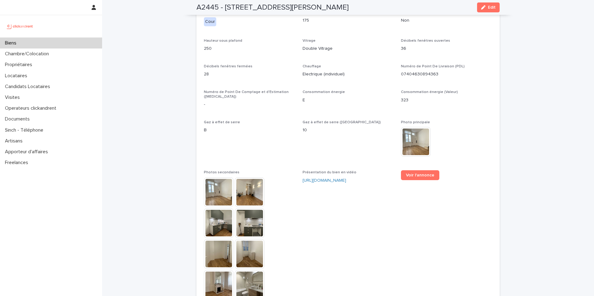 The width and height of the screenshot is (594, 296). I want to click on p: Operateurs clickandrent, so click(32, 108).